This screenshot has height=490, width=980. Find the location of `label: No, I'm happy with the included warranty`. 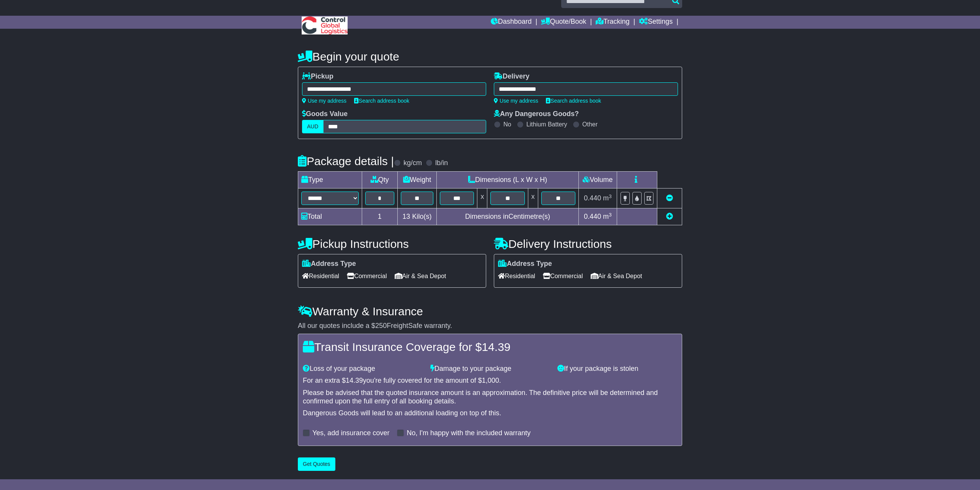

label: No, I'm happy with the included warranty is located at coordinates (469, 434).